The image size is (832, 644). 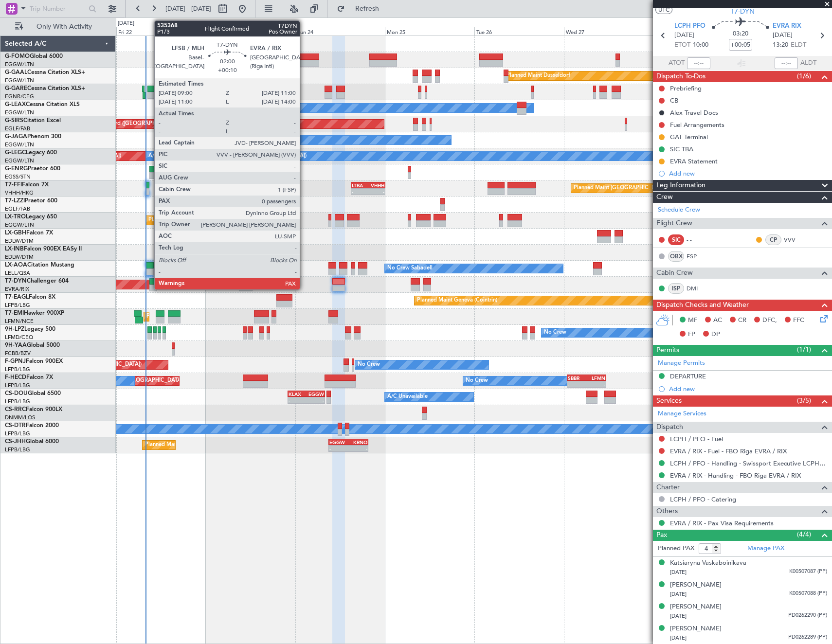 What do you see at coordinates (596, 378) in the screenshot?
I see `div: LFMN` at bounding box center [596, 378].